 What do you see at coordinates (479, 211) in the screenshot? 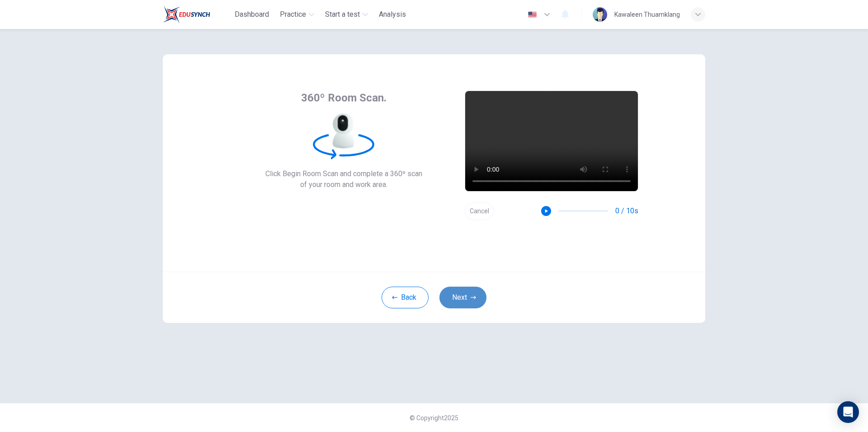
I see `button: Cancel` at bounding box center [479, 211].